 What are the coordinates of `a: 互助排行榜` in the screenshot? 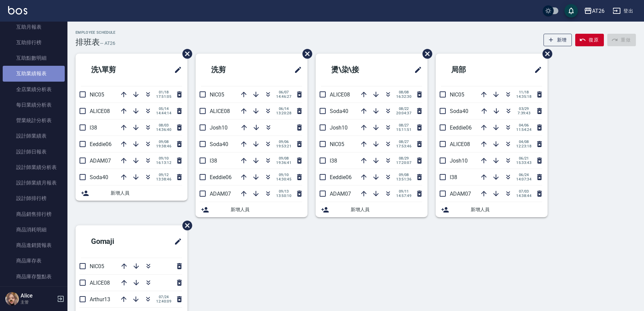 It's located at (34, 43).